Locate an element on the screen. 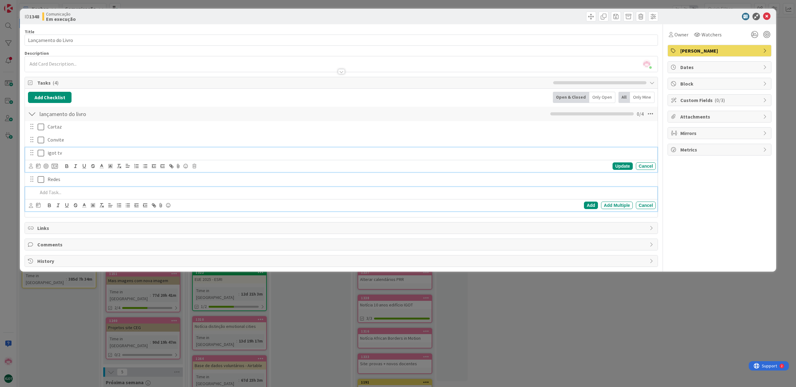 The width and height of the screenshot is (796, 387). span: Owner is located at coordinates (681, 35).